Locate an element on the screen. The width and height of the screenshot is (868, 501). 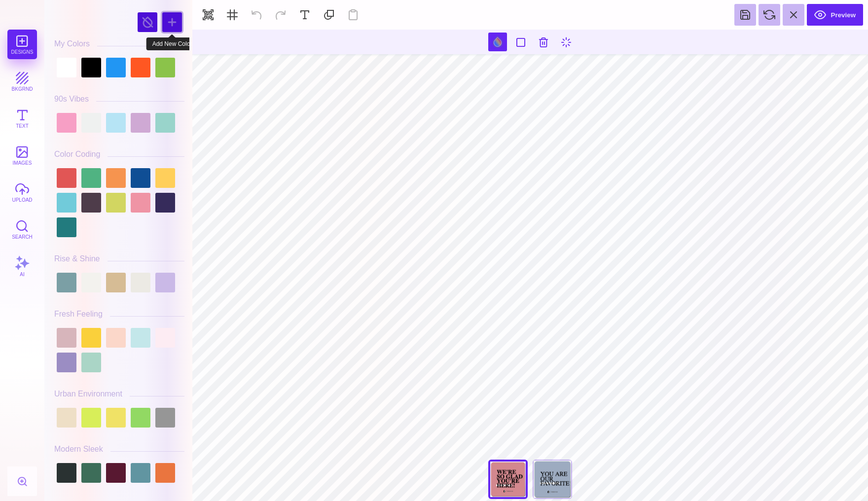
div: Rise & Shine is located at coordinates (77, 259).